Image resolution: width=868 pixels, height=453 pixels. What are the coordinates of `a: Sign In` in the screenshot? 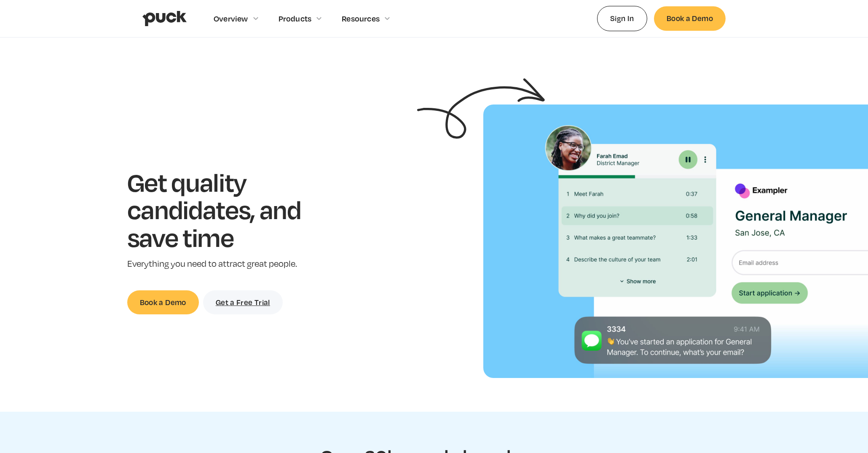 It's located at (622, 18).